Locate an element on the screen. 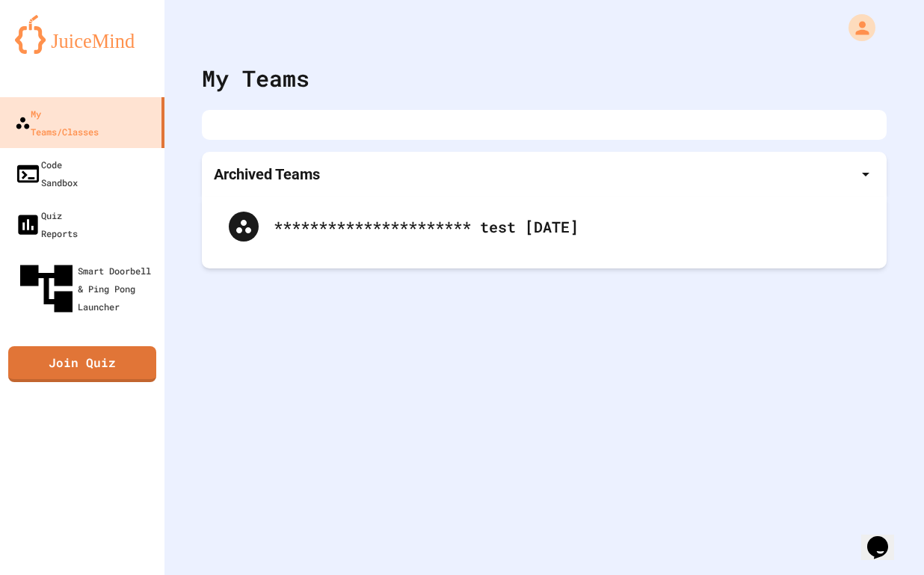 This screenshot has width=924, height=575. div: Smart Doorbell & Ping Pong Launcher is located at coordinates (87, 289).